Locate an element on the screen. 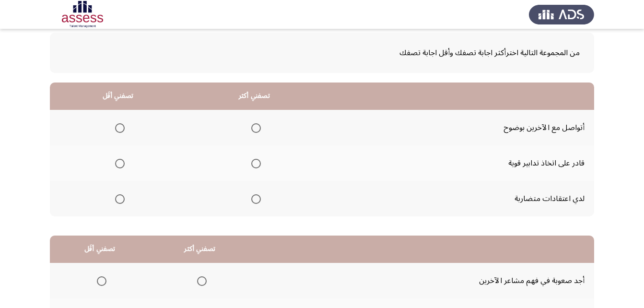 The height and width of the screenshot is (308, 644). td: لدي اعتقادات متضاربة is located at coordinates (458, 198).